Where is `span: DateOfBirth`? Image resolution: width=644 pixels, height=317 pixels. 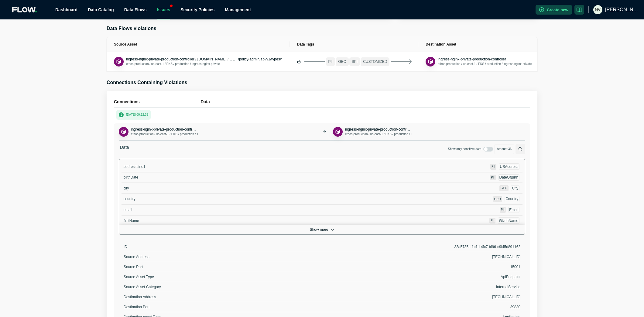 span: DateOfBirth is located at coordinates (509, 177).